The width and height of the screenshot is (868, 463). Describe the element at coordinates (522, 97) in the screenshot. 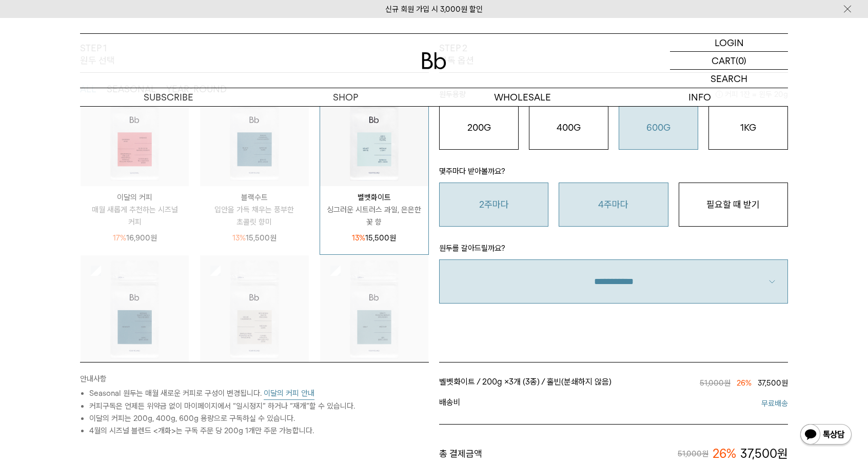

I see `p: WHOLESALE` at that location.